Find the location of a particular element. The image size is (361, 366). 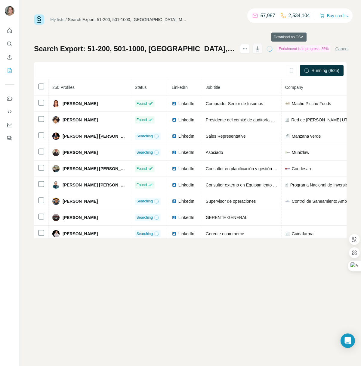

span: Presidente del comité de auditoría médica is located at coordinates (245, 120).